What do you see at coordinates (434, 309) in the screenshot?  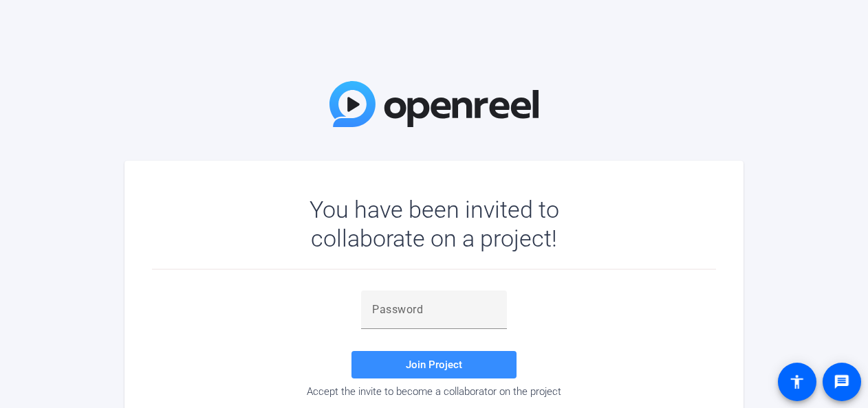 I see `input: Password` at bounding box center [434, 309].